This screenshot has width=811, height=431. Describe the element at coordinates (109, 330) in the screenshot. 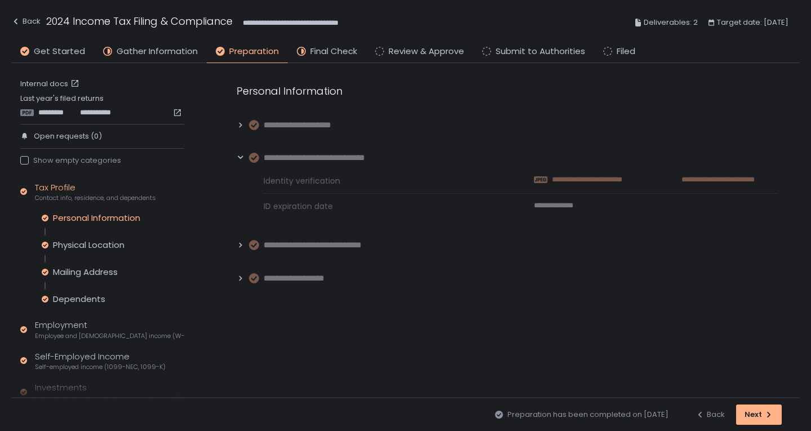

I see `div: Employment` at that location.